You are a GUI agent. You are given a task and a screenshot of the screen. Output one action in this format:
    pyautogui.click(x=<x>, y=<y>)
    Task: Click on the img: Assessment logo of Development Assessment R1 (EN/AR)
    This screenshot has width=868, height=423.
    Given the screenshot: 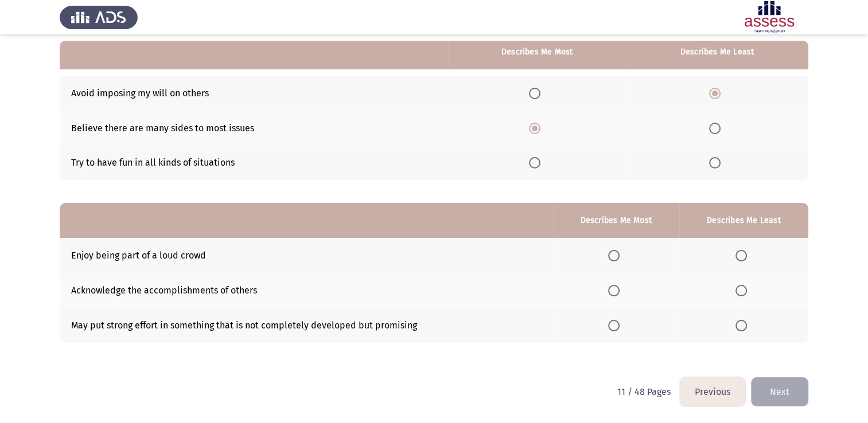 What is the action you would take?
    pyautogui.click(x=769, y=17)
    